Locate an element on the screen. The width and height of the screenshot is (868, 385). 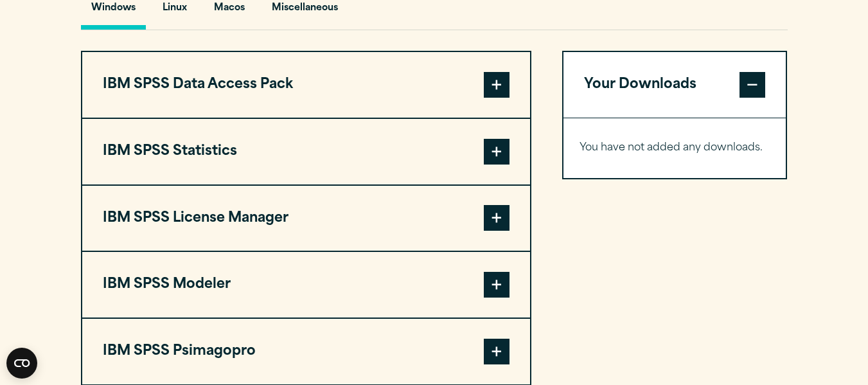
p: You have not added any downloads. is located at coordinates (675, 148).